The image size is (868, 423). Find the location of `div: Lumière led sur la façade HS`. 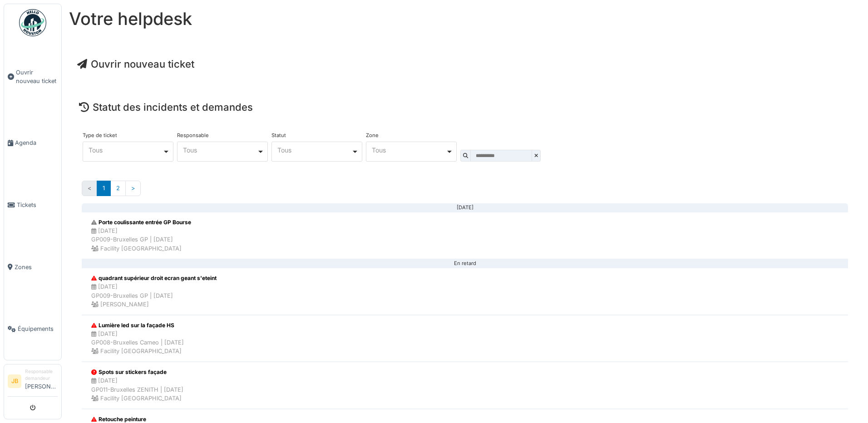

div: Lumière led sur la façade HS is located at coordinates (138, 325).